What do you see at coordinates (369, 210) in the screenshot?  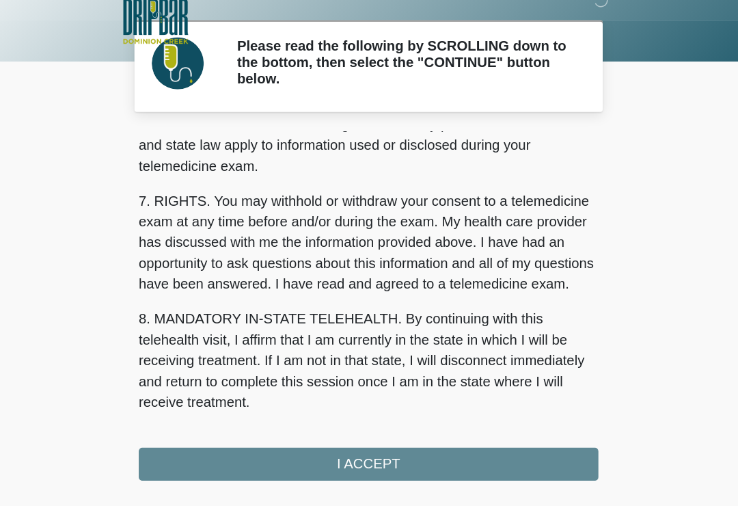 I see `p: 7. RIGHTS. You may withhold or withdraw your consent to a telemedicine exam at any time before an...` at bounding box center [369, 210].